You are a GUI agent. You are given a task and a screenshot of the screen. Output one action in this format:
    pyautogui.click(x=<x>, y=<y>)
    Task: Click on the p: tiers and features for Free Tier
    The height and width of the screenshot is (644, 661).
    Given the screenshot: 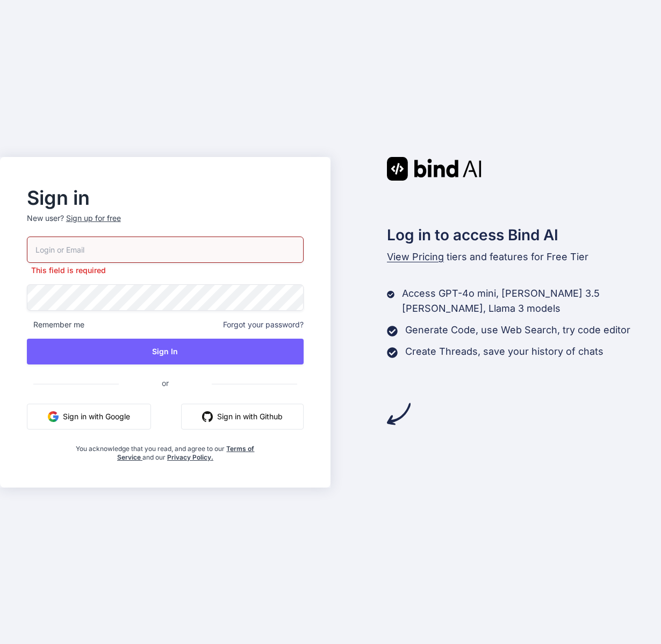 What is the action you would take?
    pyautogui.click(x=524, y=257)
    